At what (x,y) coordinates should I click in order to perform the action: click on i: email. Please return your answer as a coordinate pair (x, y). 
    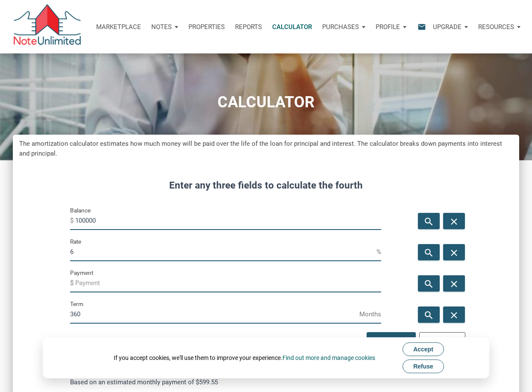
    Looking at the image, I should click on (422, 27).